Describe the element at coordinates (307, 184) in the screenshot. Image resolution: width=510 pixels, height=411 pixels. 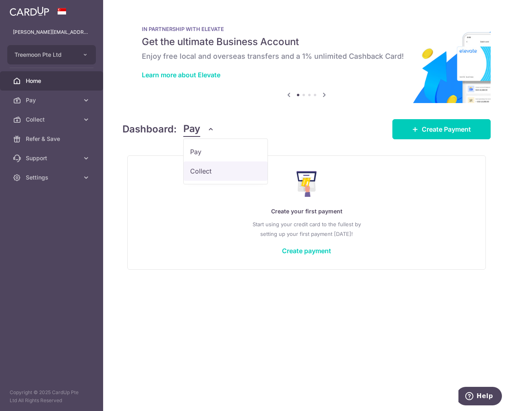
I see `img: Make Payment` at that location.